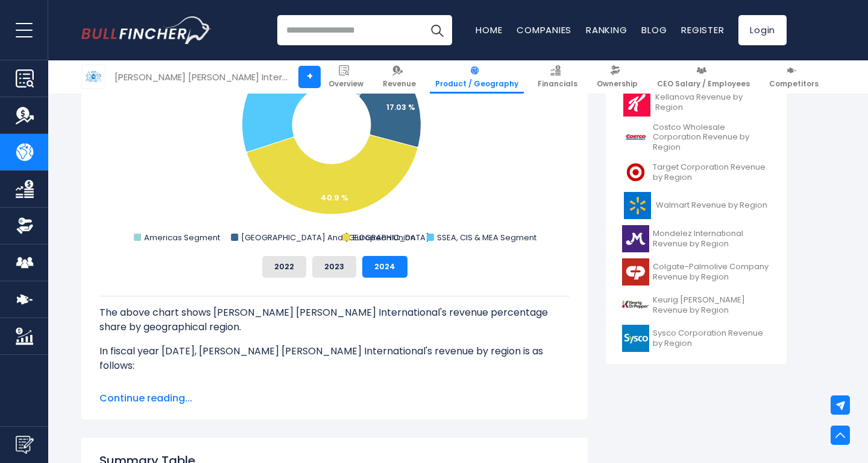  Describe the element at coordinates (476, 77) in the screenshot. I see `a: Product / Geography` at that location.